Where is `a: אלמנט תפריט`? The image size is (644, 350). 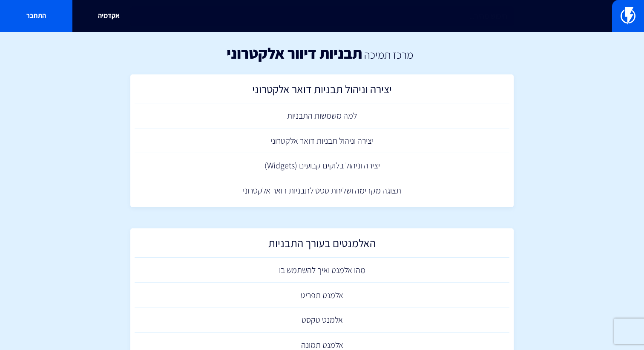 a: אלמנט תפריט is located at coordinates (322, 295).